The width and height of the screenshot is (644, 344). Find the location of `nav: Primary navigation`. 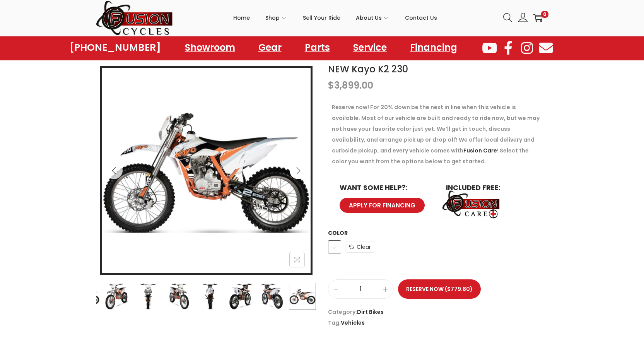

nav: Primary navigation is located at coordinates (335, 18).